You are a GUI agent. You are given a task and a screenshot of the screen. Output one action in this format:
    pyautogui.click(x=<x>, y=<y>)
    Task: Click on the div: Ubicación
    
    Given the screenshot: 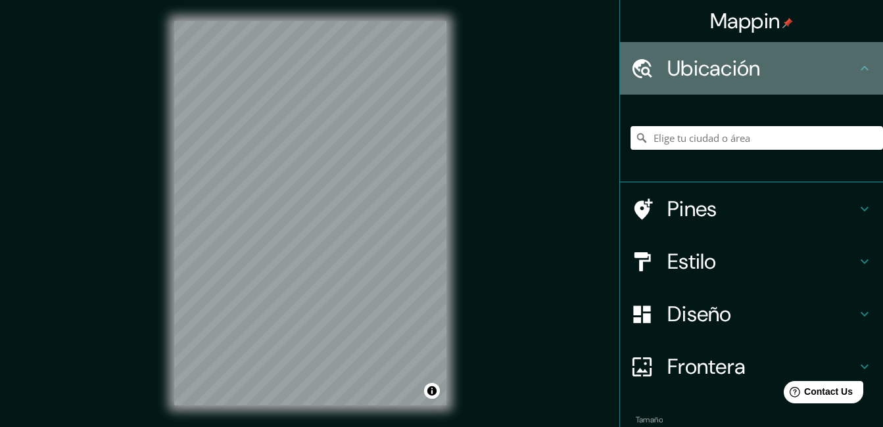 What is the action you would take?
    pyautogui.click(x=752, y=68)
    